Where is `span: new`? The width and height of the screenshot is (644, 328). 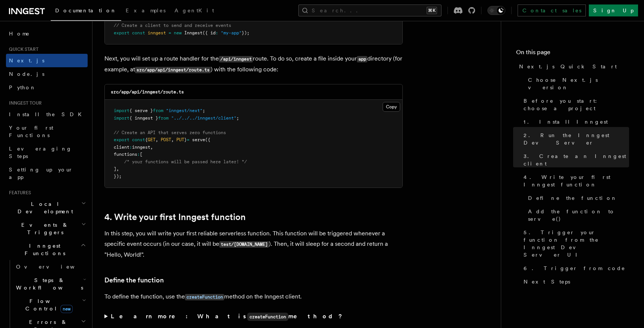
span: new is located at coordinates (66, 309).